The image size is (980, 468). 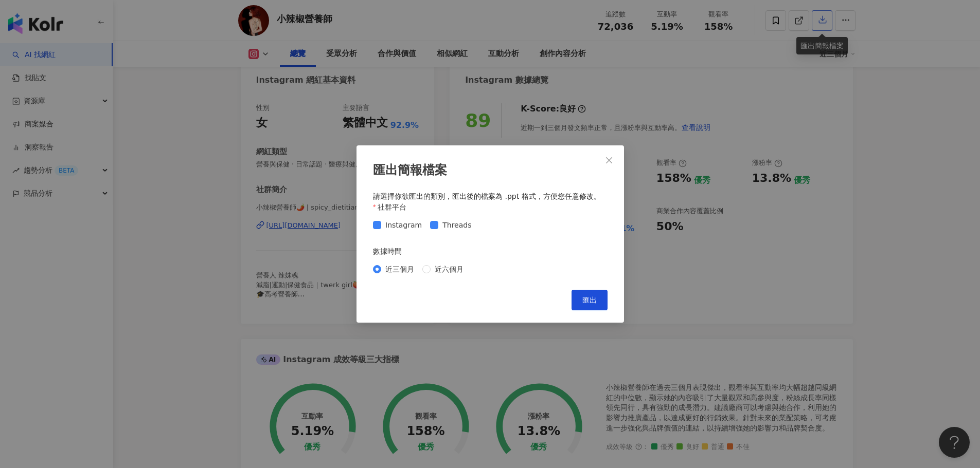 What do you see at coordinates (449, 269) in the screenshot?
I see `span: 近六個月` at bounding box center [449, 269].